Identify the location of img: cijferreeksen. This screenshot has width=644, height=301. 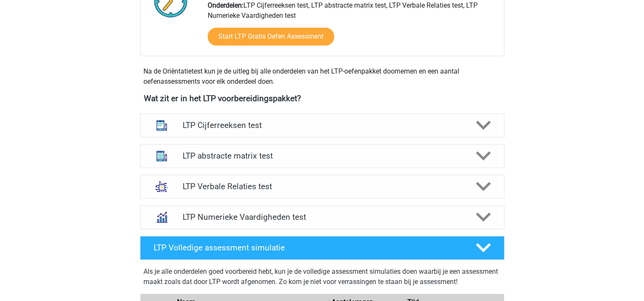
(162, 125).